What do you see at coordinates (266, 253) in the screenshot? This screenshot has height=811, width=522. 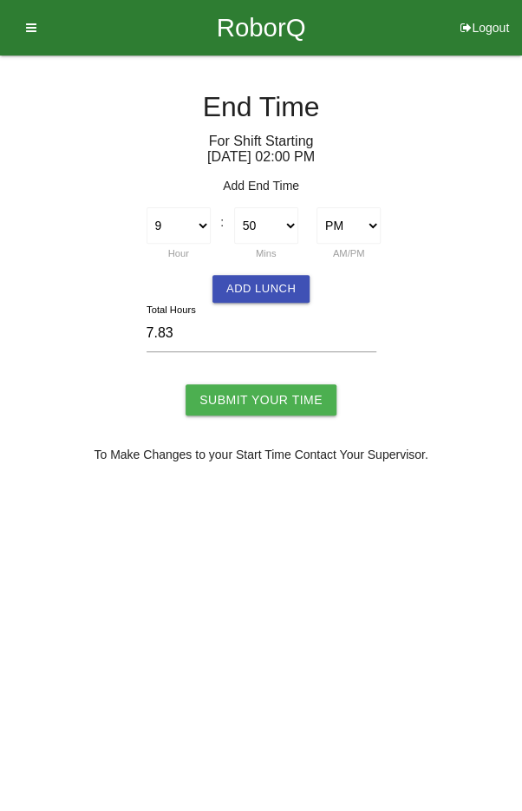 I see `label: Mins` at bounding box center [266, 253].